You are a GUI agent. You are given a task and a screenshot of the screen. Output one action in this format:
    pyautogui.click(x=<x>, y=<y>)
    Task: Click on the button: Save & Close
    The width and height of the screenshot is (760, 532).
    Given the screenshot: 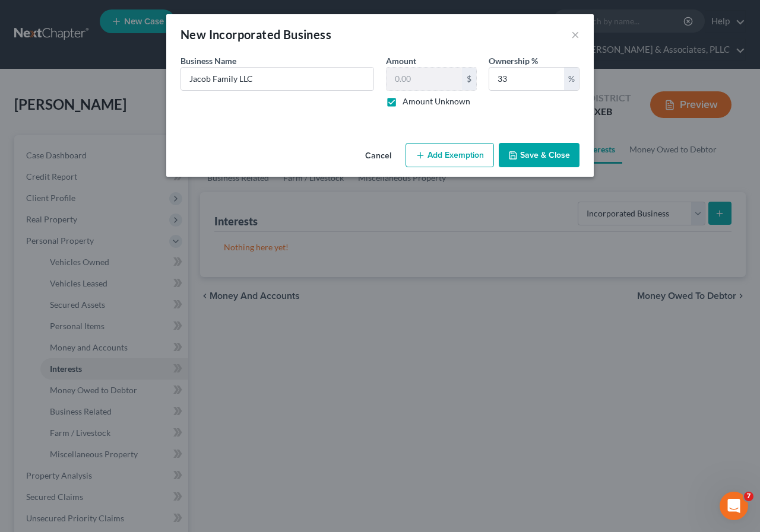 What is the action you would take?
    pyautogui.click(x=539, y=156)
    